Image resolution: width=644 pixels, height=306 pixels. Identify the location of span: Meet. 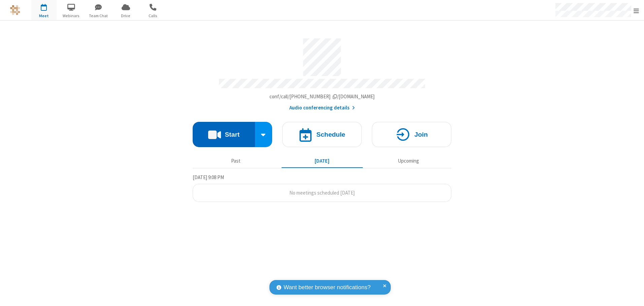
(44, 16).